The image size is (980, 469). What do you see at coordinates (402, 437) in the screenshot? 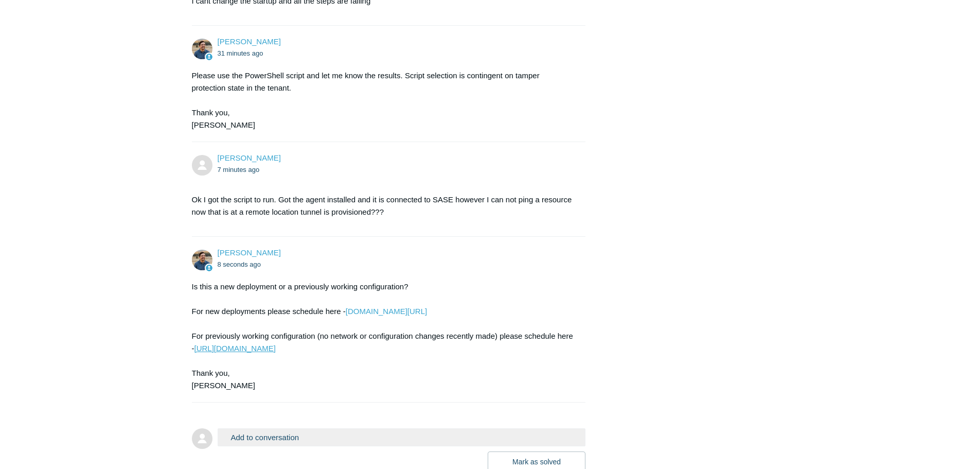
I see `button: Add to conversation` at bounding box center [402, 437].